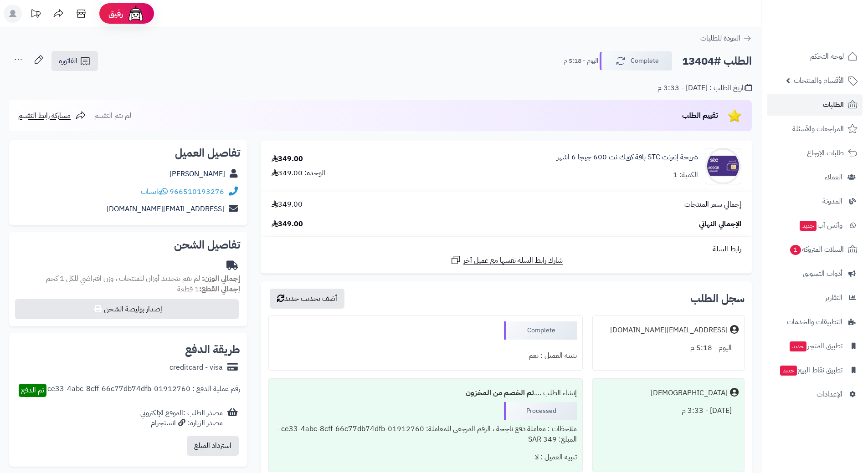  What do you see at coordinates (723, 166) in the screenshot?
I see `img: 1737381301-5796560422315345811-90x90.jpg` at bounding box center [723, 166].